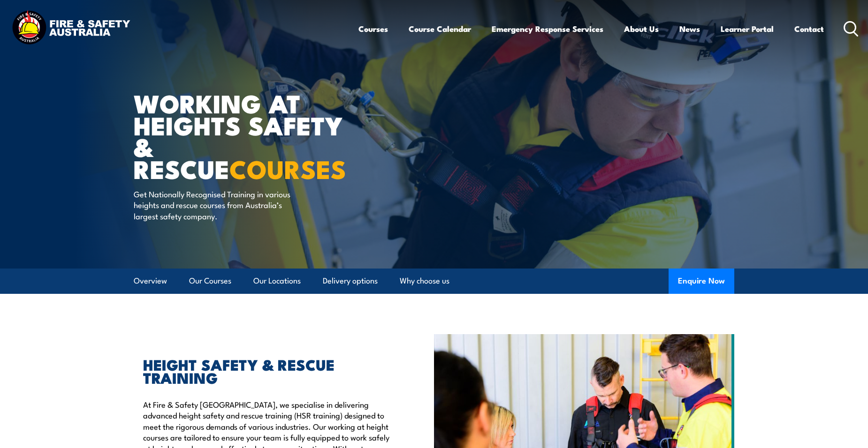  I want to click on h2: HEIGHT SAFETY & RESCUE TRAINING, so click(267, 371).